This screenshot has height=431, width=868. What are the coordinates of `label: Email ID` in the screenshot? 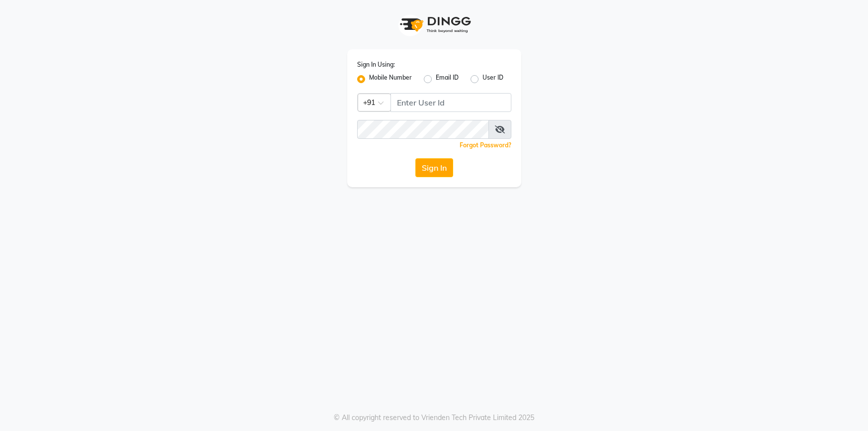 It's located at (447, 79).